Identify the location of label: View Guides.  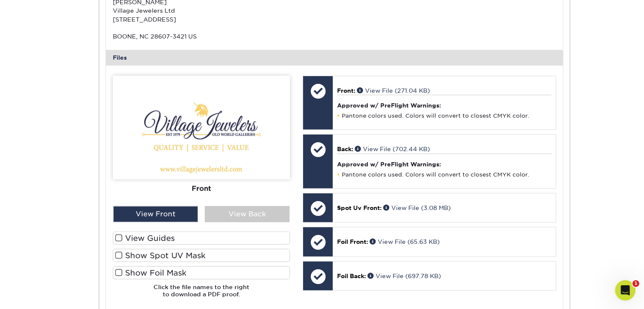
(201, 238).